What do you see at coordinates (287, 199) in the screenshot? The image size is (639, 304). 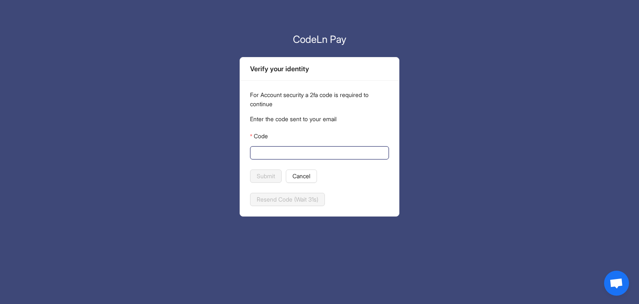 I see `button: Resend Code (Wait 31s)` at bounding box center [287, 199].